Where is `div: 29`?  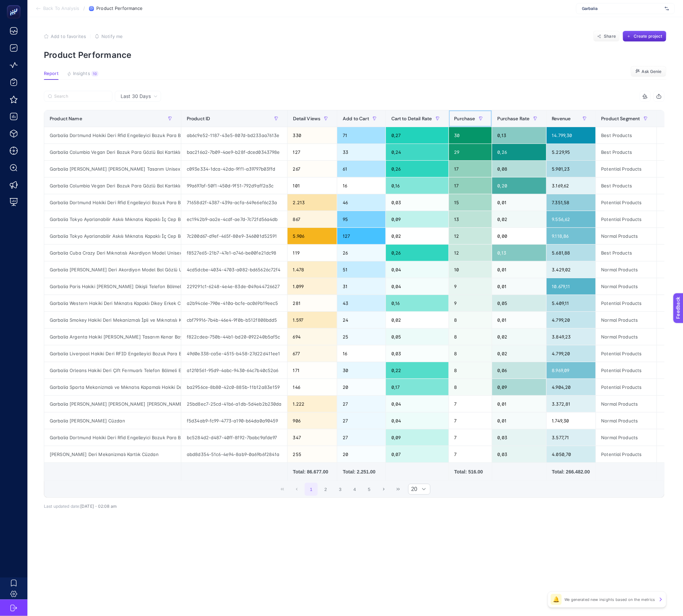 div: 29 is located at coordinates (471, 152).